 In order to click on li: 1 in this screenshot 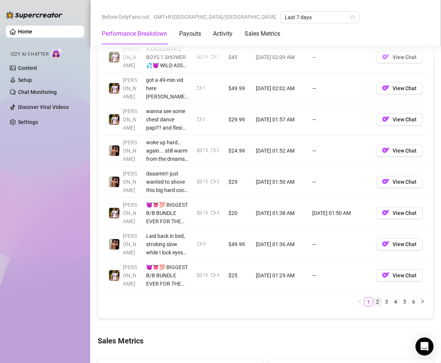, I will do `click(369, 302)`.